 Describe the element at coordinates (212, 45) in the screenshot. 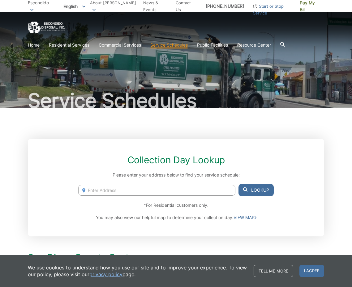

I see `a: Public Facilities` at that location.